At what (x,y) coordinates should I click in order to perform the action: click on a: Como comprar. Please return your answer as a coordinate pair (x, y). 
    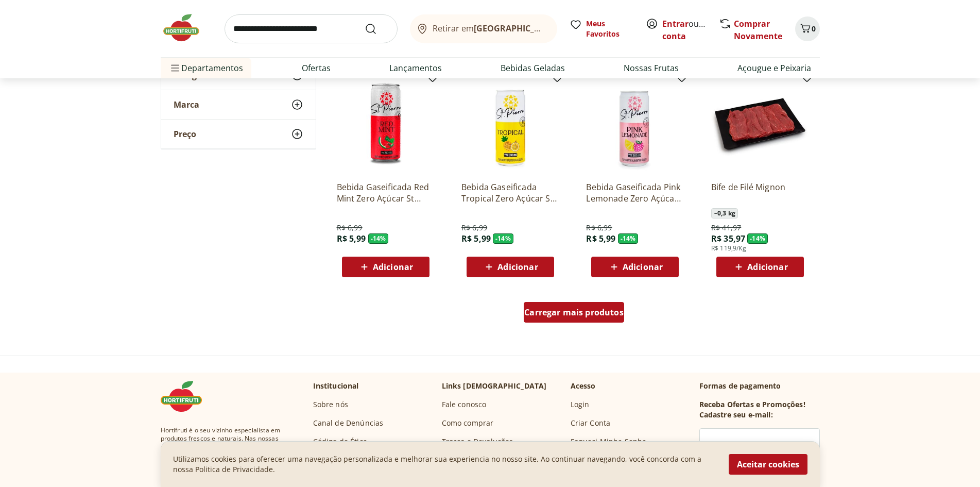
    Looking at the image, I should click on (467, 423).